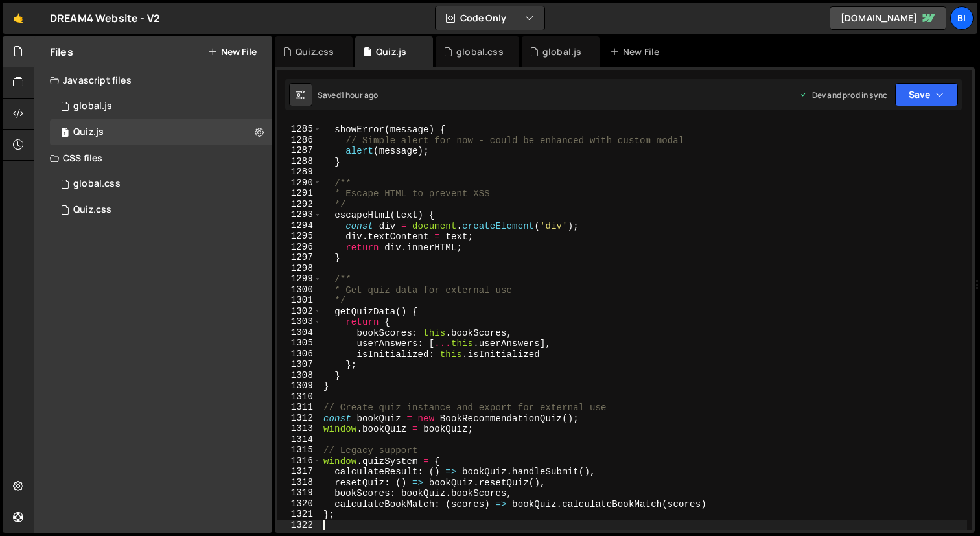 The image size is (980, 536). Describe the element at coordinates (299, 225) in the screenshot. I see `div: 1294` at that location.